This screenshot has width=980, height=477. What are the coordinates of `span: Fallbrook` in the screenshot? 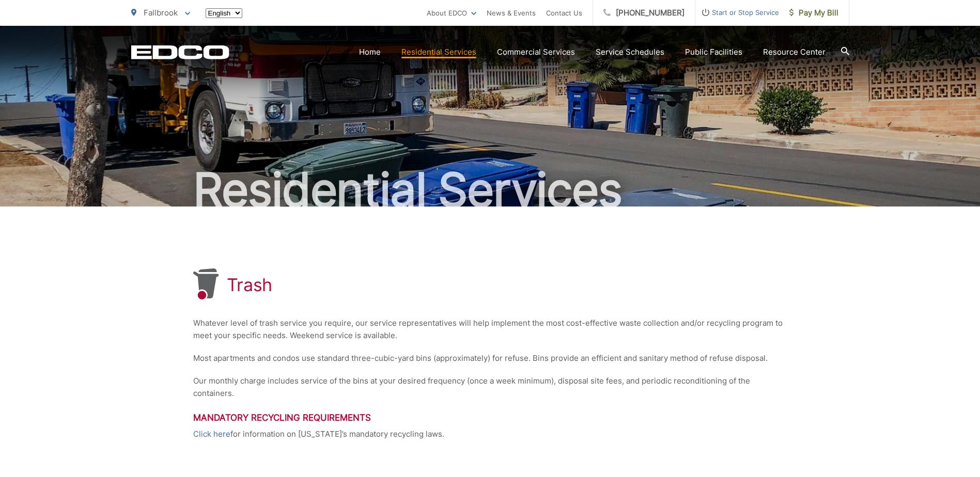 It's located at (160, 12).